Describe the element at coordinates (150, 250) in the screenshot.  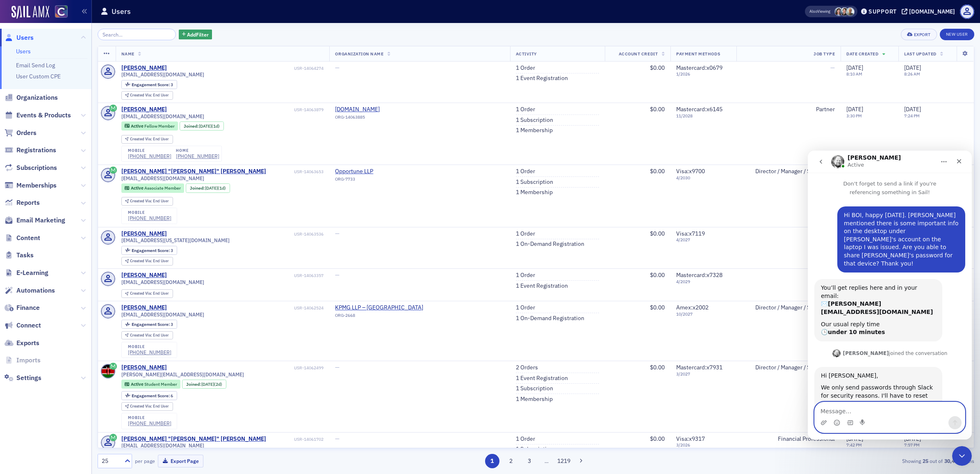
I see `div: Engagement Score: 3` at that location.